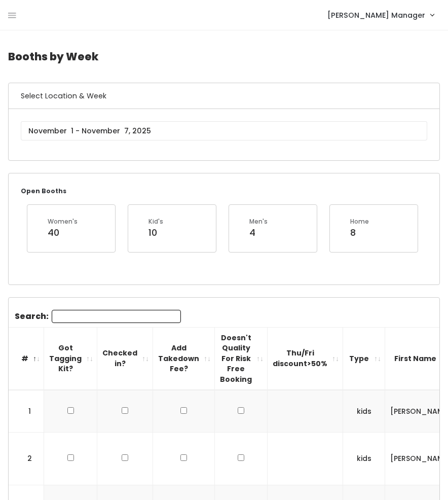 This screenshot has height=500, width=448. I want to click on th: Checked in?: activate to sort column ascending, so click(125, 358).